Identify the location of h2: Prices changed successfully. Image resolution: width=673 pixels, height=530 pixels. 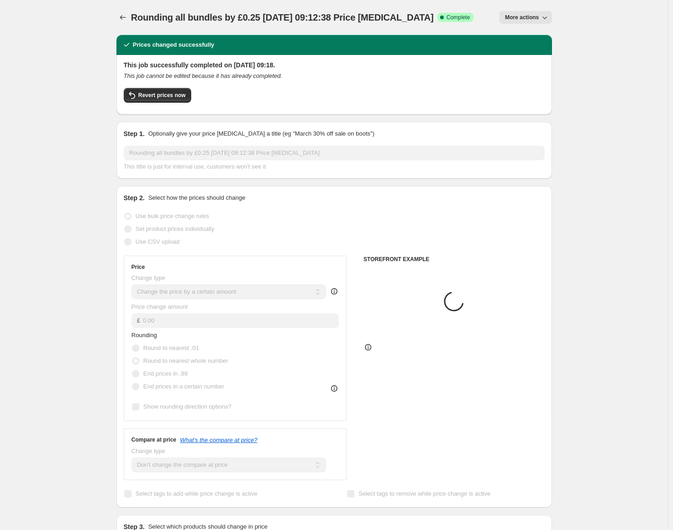
(174, 45).